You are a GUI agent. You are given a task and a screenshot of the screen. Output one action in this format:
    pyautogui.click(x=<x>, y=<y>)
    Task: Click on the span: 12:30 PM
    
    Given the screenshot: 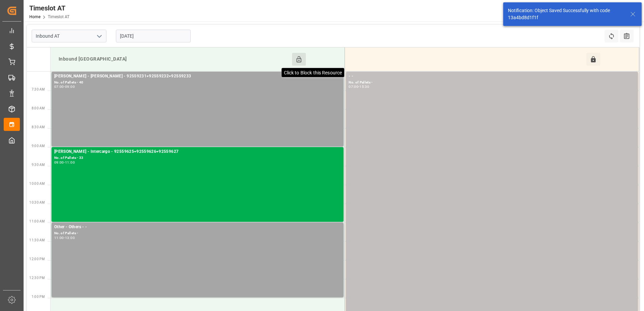 What is the action you would take?
    pyautogui.click(x=37, y=278)
    